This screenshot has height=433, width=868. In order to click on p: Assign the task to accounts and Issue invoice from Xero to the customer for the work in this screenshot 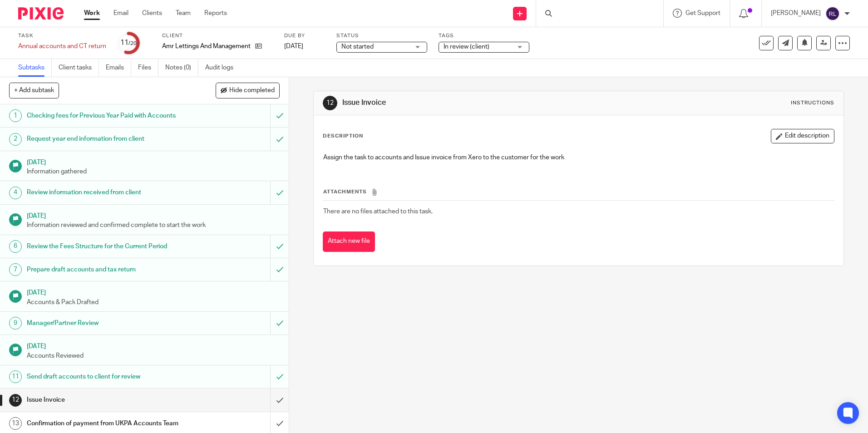, I will do `click(579, 157)`.